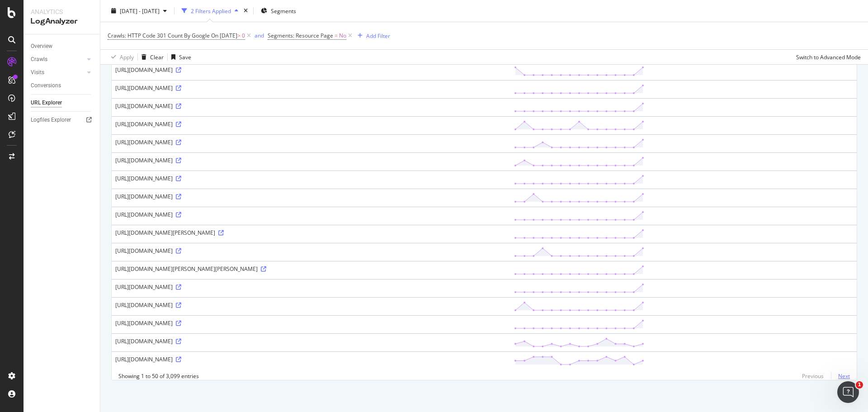 This screenshot has width=868, height=412. I want to click on div: times, so click(246, 11).